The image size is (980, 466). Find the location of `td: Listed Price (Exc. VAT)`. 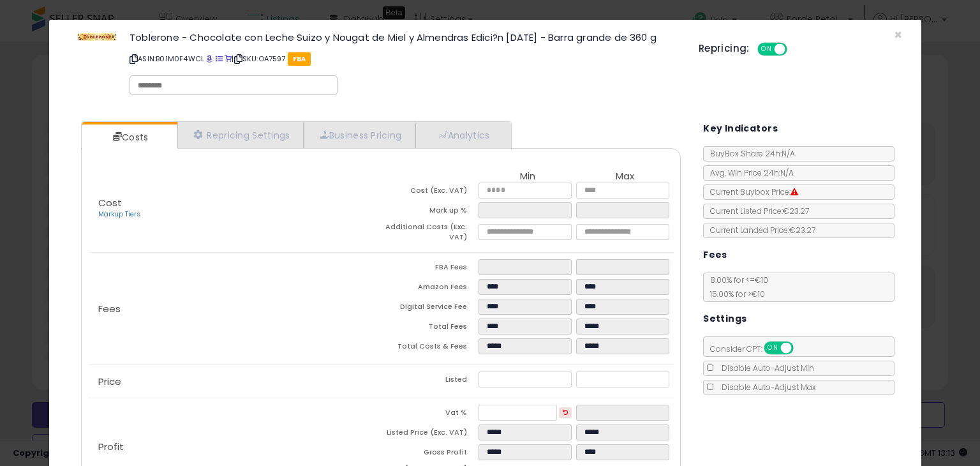

td: Listed Price (Exc. VAT) is located at coordinates (430, 434).